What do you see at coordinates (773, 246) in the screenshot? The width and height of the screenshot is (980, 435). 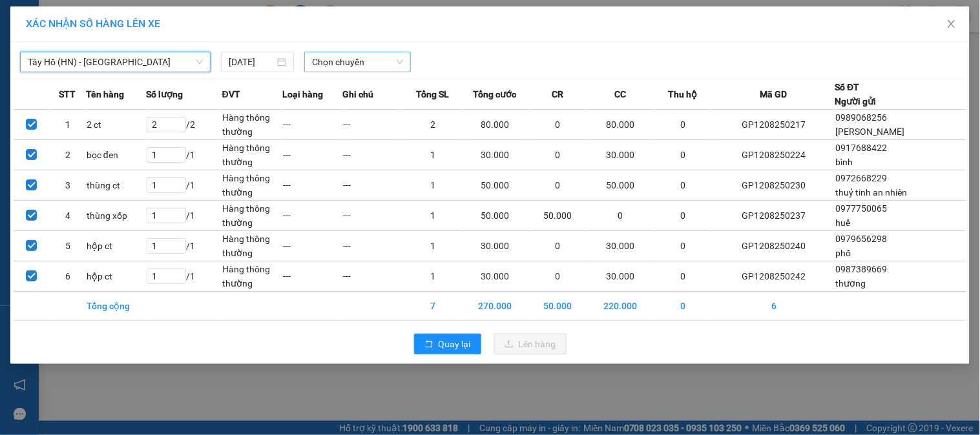 I see `td: GP1208250240` at bounding box center [773, 246].